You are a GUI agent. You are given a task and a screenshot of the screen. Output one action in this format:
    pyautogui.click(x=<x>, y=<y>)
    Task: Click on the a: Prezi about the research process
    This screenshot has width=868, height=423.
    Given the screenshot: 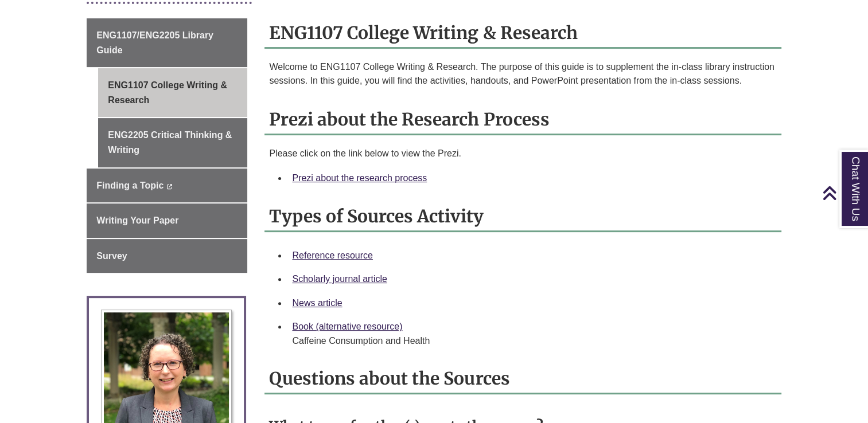 What is the action you would take?
    pyautogui.click(x=359, y=178)
    